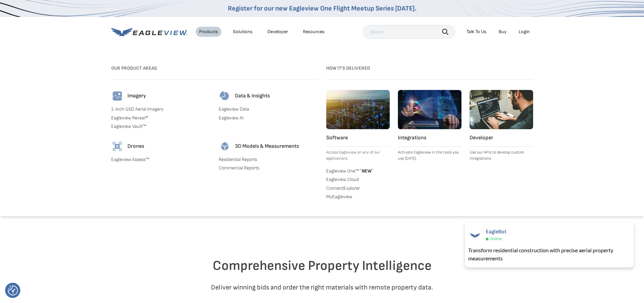  I want to click on div: Talk To Us, so click(476, 31).